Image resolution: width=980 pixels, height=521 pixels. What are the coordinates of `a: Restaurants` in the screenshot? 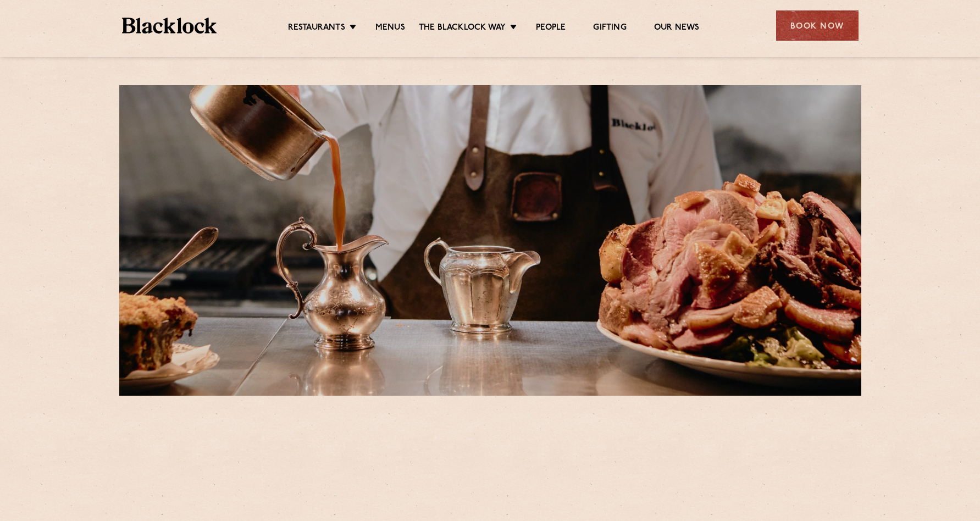 It's located at (316, 29).